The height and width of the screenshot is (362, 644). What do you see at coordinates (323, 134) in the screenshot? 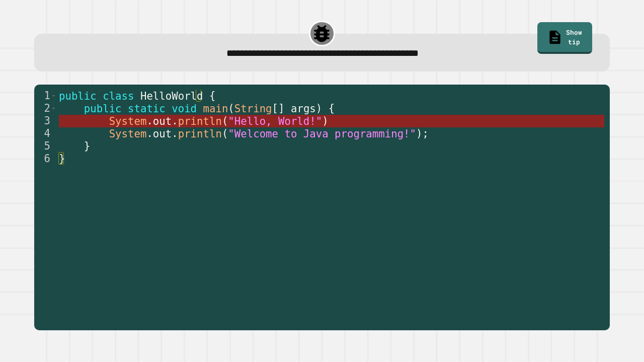
I see `span: "Welcome to Java programming!"` at bounding box center [323, 134].